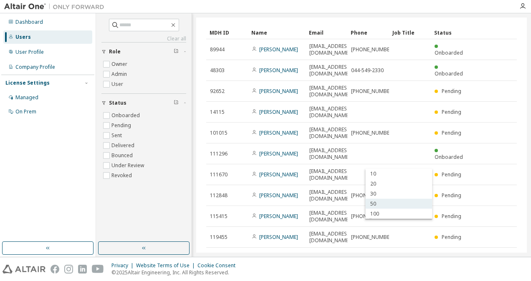 This screenshot has height=281, width=531. Describe the element at coordinates (176, 273) in the screenshot. I see `p: © 2025 Altair Engineering, Inc. All Rights Reserved.` at that location.